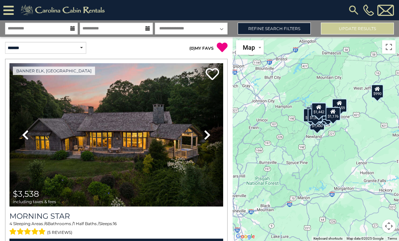 The width and height of the screenshot is (399, 241). What do you see at coordinates (212, 74) in the screenshot?
I see `a: Add to favorites` at bounding box center [212, 74].